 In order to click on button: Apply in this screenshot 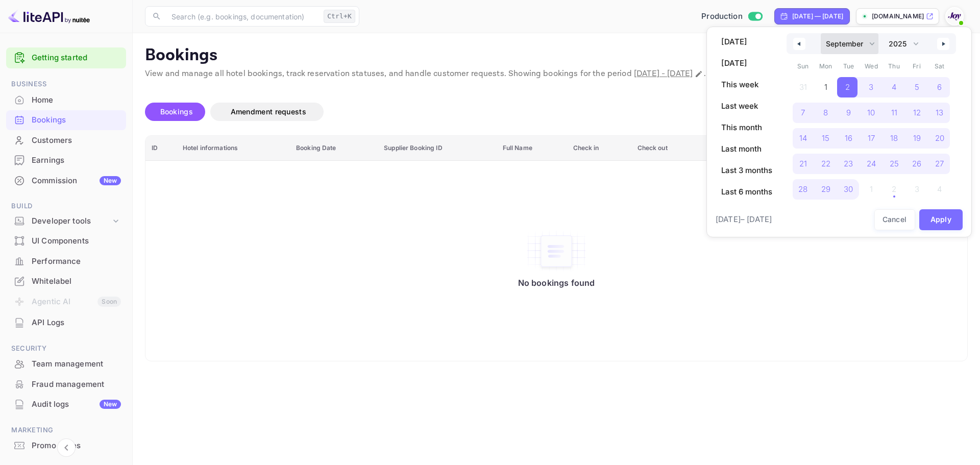, I will do `click(941, 219)`.